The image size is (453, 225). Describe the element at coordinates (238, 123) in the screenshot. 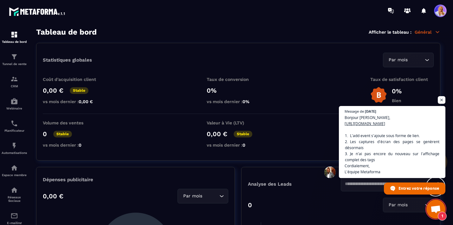

I see `p: Valeur à Vie (LTV)` at that location.